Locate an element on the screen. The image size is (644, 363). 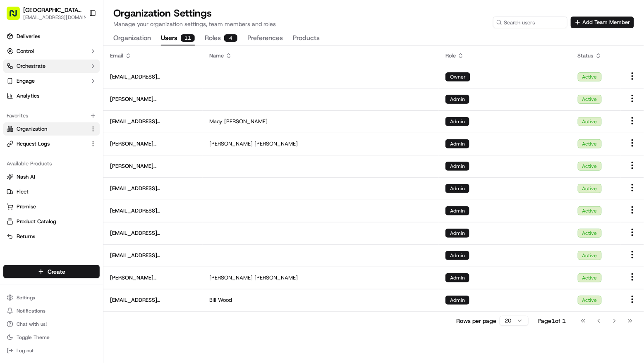
span: Notifications is located at coordinates (31, 310).